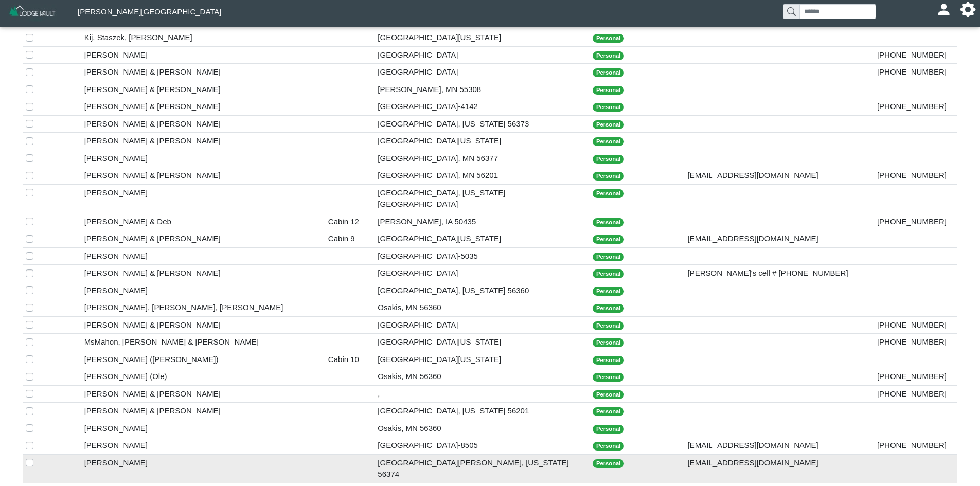 Image resolution: width=980 pixels, height=486 pixels. I want to click on img: Z, so click(33, 13).